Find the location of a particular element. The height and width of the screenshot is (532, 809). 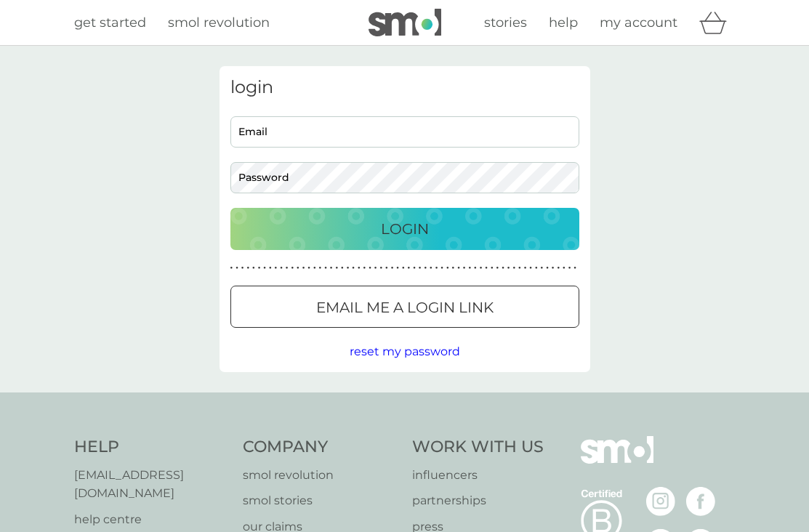

img: visit the smol Facebook page is located at coordinates (700, 501).